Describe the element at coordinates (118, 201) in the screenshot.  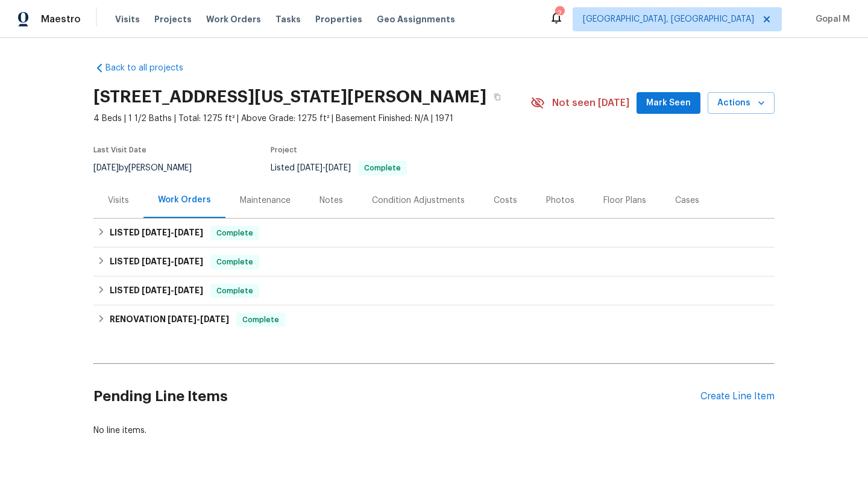
I see `div: Visits` at that location.